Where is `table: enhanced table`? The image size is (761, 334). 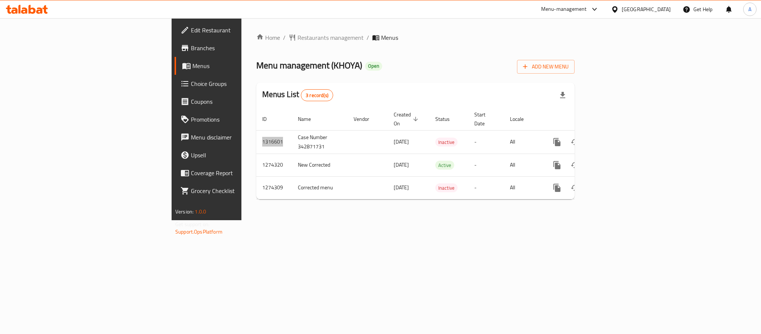 table: enhanced table is located at coordinates (441, 153).